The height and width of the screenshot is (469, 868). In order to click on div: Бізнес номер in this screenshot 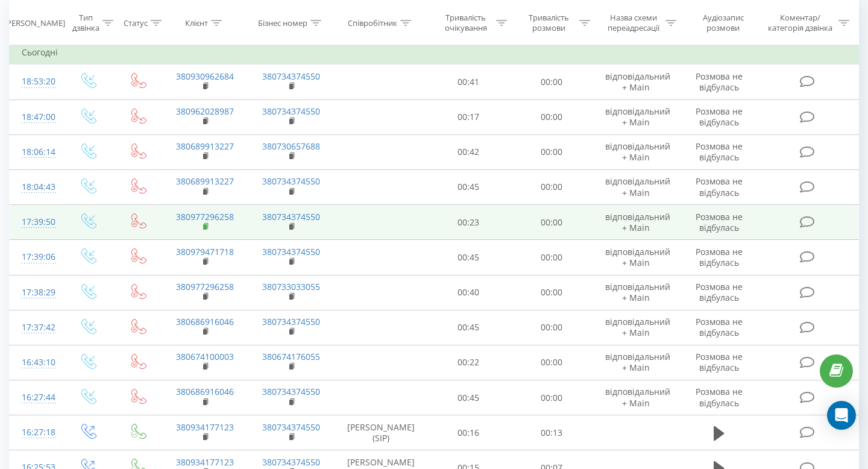, I will do `click(283, 22)`.